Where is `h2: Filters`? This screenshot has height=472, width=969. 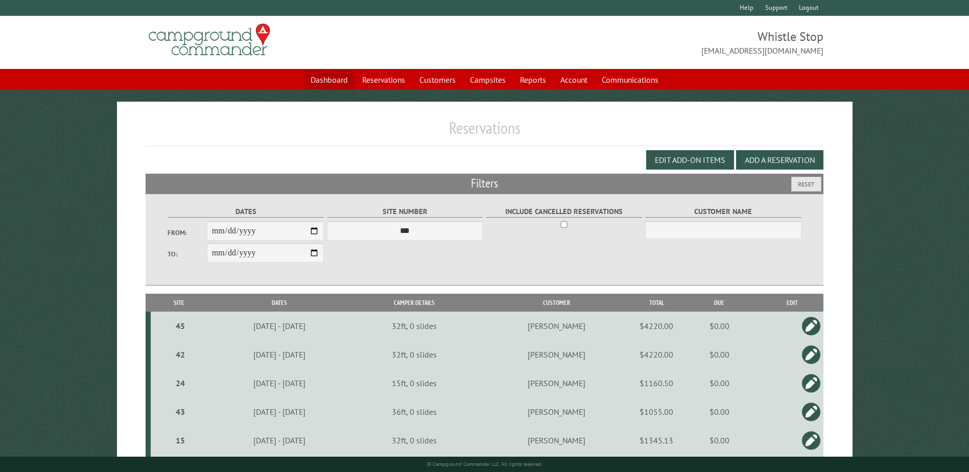 h2: Filters is located at coordinates (484, 183).